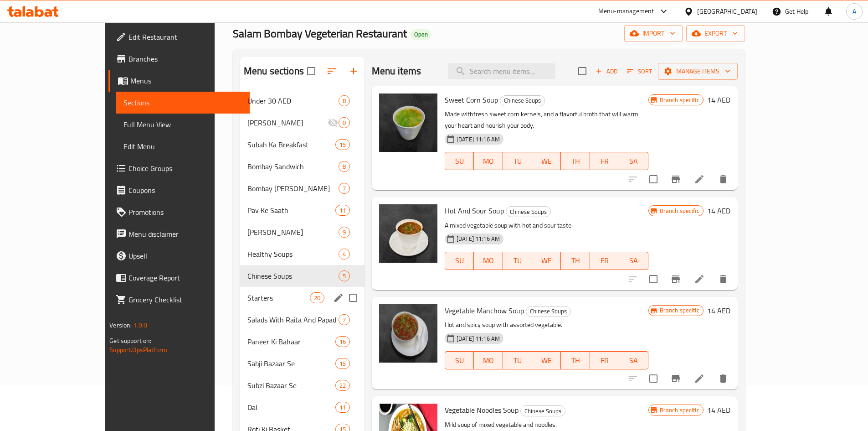  What do you see at coordinates (186, 212) in the screenshot?
I see `span: Promotions` at bounding box center [186, 212].